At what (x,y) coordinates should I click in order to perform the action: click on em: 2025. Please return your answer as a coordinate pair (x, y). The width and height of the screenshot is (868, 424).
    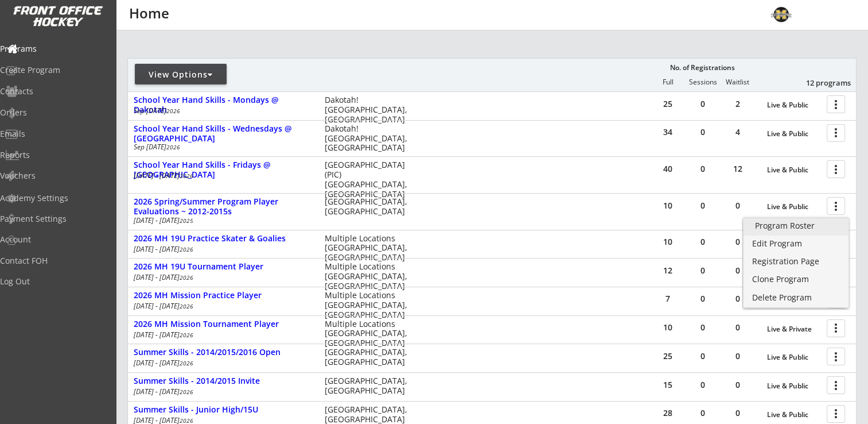
    Looking at the image, I should click on (187, 220).